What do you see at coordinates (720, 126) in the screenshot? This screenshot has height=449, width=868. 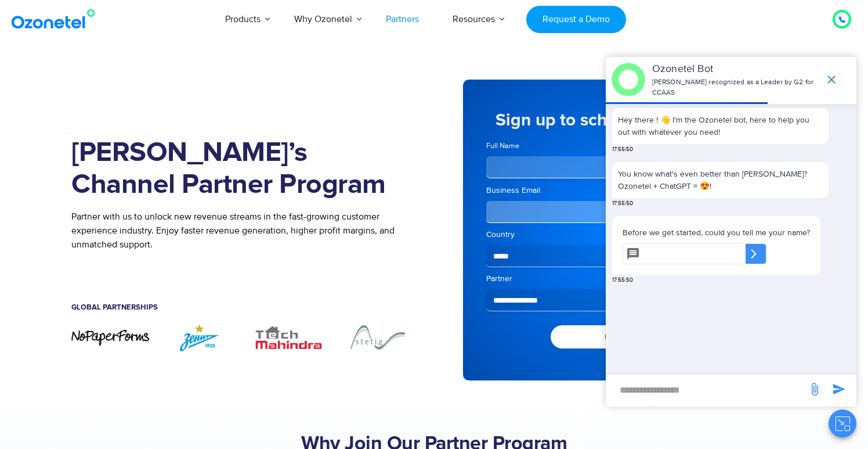 I see `p: Hey there ! 👋 I'm the Ozonetel bot, here to help you out with whatever you need!` at bounding box center [720, 126].